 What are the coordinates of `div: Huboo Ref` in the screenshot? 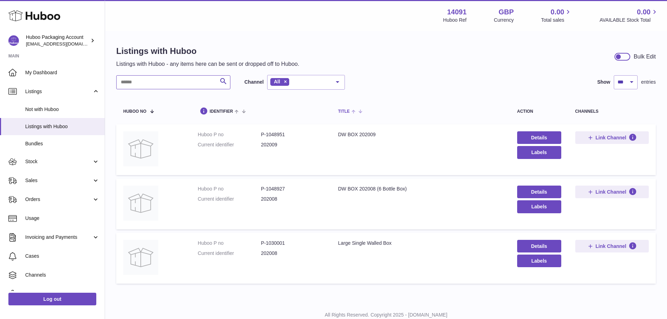 It's located at (455, 20).